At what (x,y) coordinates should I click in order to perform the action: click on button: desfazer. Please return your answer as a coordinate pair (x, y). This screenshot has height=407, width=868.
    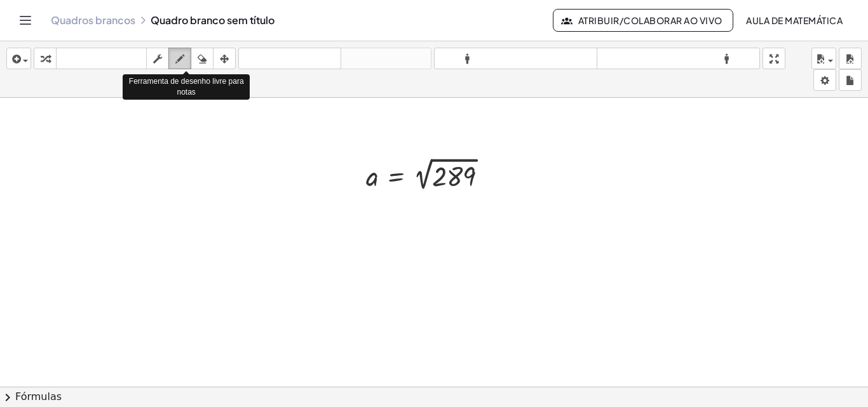
    Looking at the image, I should click on (290, 58).